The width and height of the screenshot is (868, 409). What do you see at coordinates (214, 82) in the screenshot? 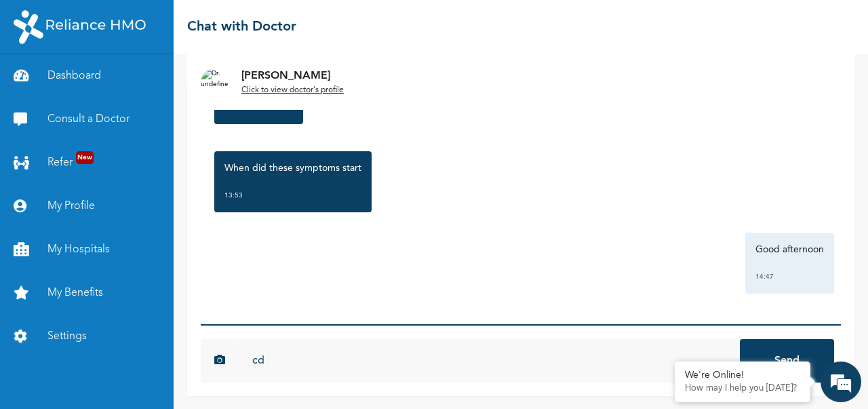
I see `img: Dr. undefined`` at bounding box center [214, 82].